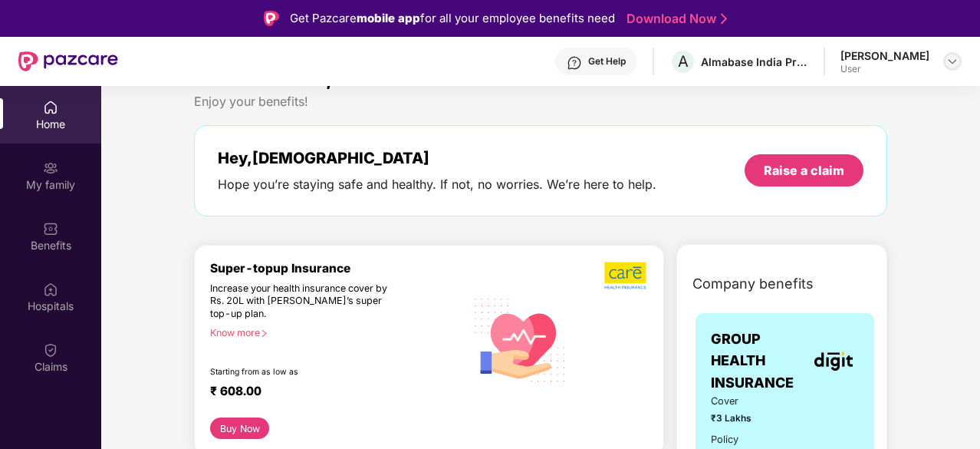 The width and height of the screenshot is (980, 449). Describe the element at coordinates (305, 372) in the screenshot. I see `div: Starting from as low as` at that location.